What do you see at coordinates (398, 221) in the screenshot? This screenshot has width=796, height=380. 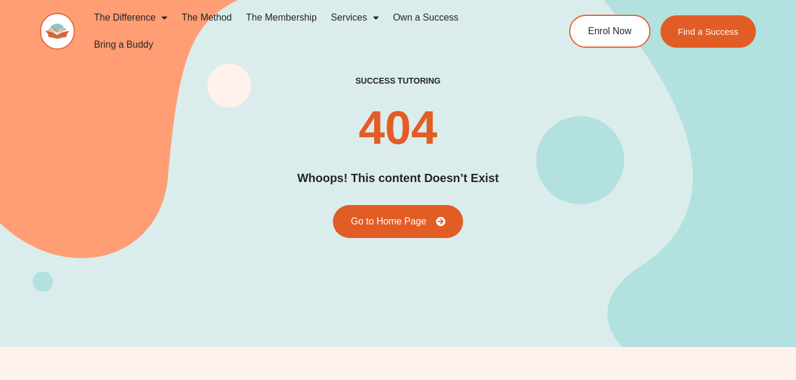 I see `a: Go to Home Page` at bounding box center [398, 221].